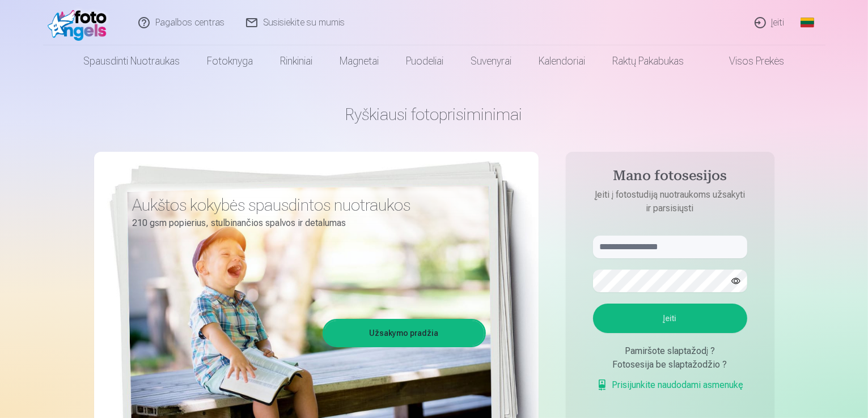  Describe the element at coordinates (670, 202) in the screenshot. I see `p: Įeiti į fotostudiją nuotraukoms užsakyti ir parsisiųsti` at that location.